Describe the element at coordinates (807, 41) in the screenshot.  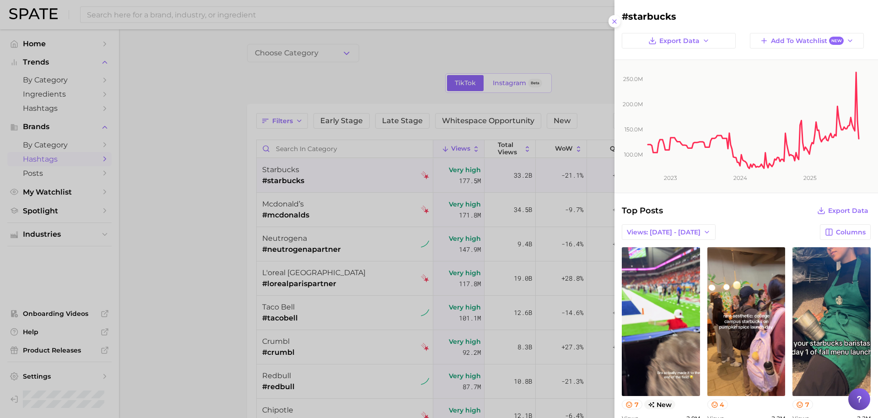
I see `span: Add to Watchlist` at that location.